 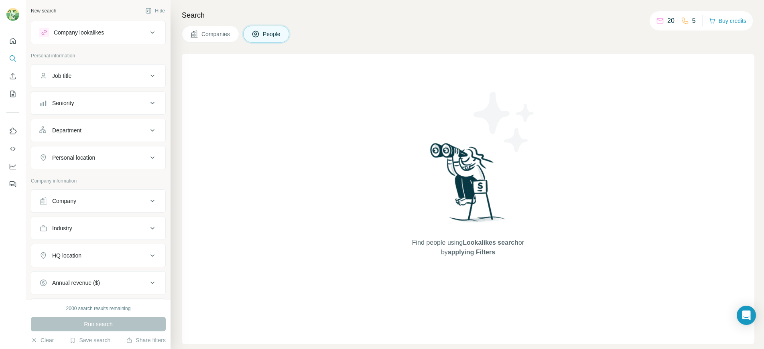 I want to click on div: Company lookalikes, so click(x=79, y=33).